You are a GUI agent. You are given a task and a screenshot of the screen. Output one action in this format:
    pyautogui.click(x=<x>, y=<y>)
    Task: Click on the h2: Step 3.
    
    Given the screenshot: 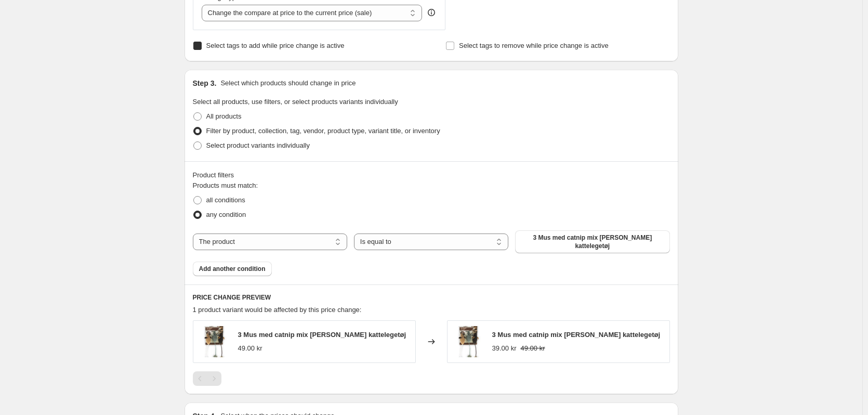 What is the action you would take?
    pyautogui.click(x=205, y=83)
    